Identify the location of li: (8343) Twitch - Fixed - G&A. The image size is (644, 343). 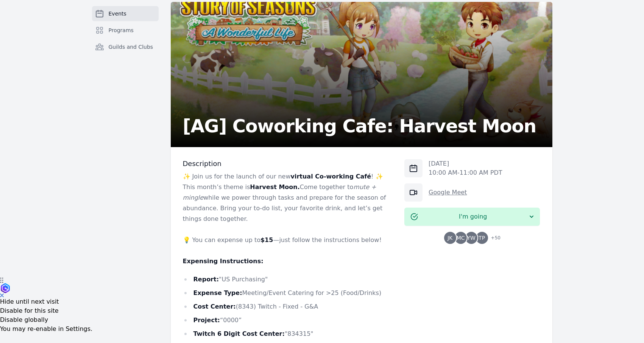
(288, 306).